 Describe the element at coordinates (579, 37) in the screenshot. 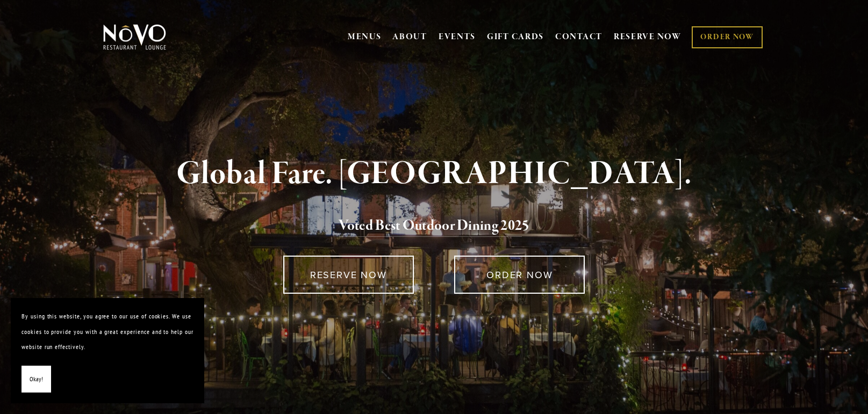

I see `a: CONTACT` at that location.